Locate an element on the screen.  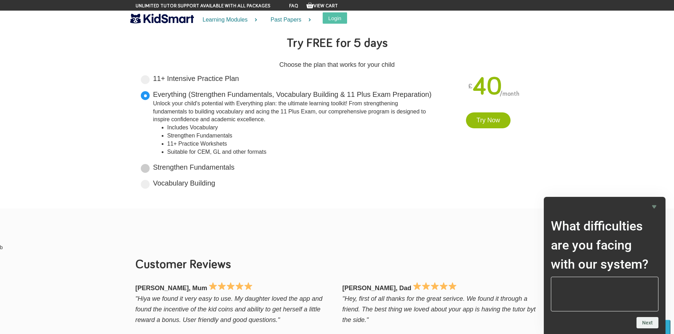
img: KidSmart logo is located at coordinates (162, 18).